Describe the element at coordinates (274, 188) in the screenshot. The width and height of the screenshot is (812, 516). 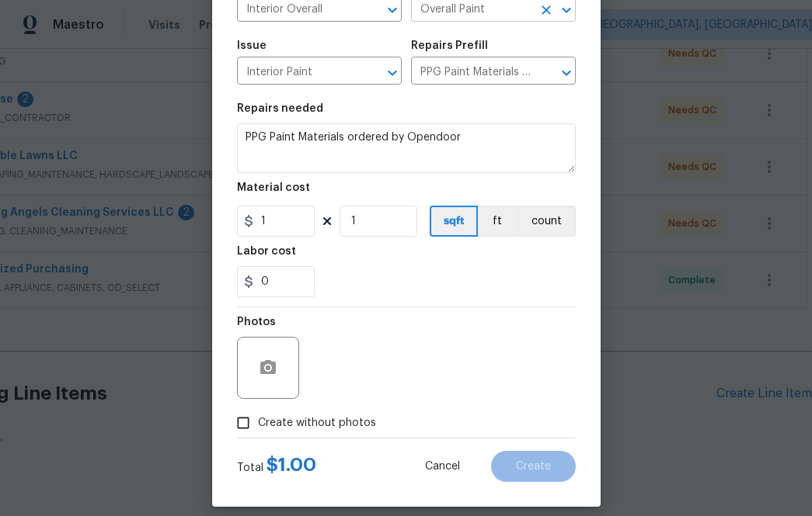
I see `h5: Material cost` at that location.